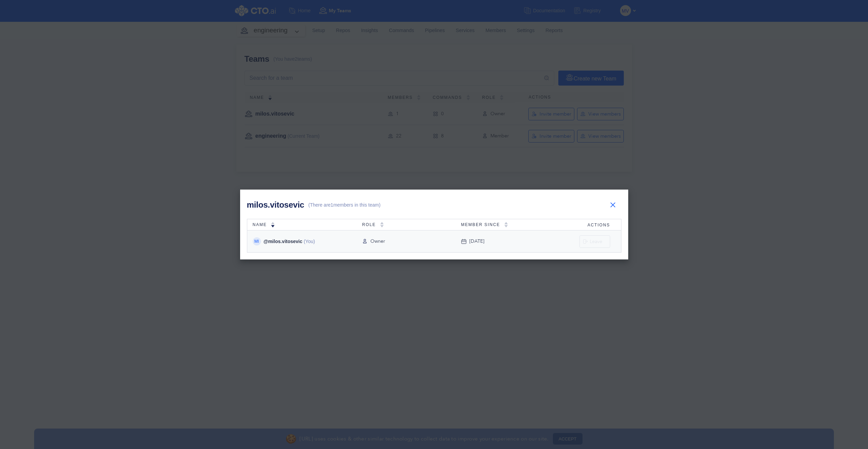  I want to click on div: @ milos.vitosevic, so click(299, 241).